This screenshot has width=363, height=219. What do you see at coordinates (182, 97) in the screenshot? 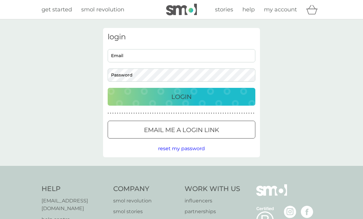
I see `button: Login` at bounding box center [182, 97].